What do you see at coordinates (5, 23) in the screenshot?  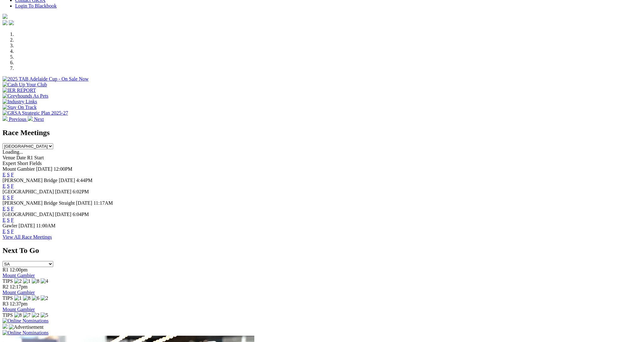 I see `img: facebook.svg` at bounding box center [5, 23].